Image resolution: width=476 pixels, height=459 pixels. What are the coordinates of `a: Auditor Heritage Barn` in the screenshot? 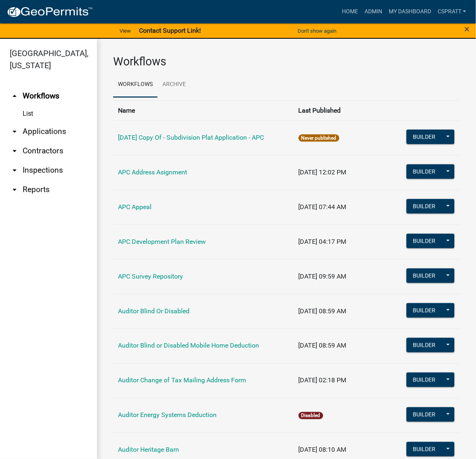 It's located at (148, 450).